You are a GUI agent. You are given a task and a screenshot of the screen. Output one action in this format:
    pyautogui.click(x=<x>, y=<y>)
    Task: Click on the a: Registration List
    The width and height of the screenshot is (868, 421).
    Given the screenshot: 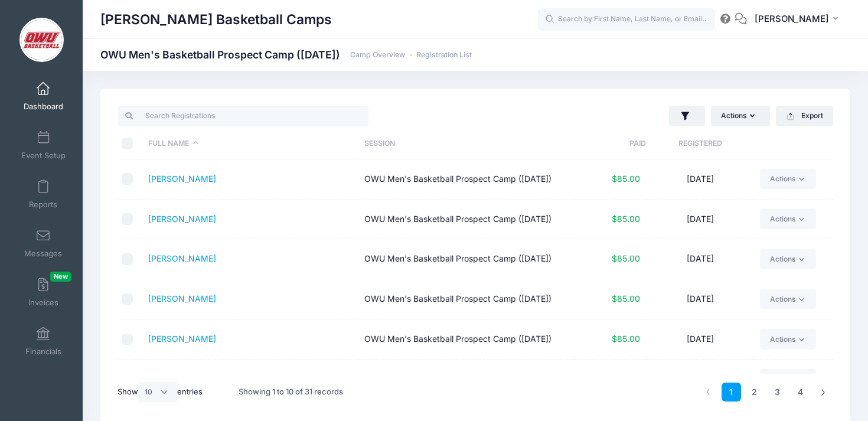 What is the action you would take?
    pyautogui.click(x=444, y=55)
    